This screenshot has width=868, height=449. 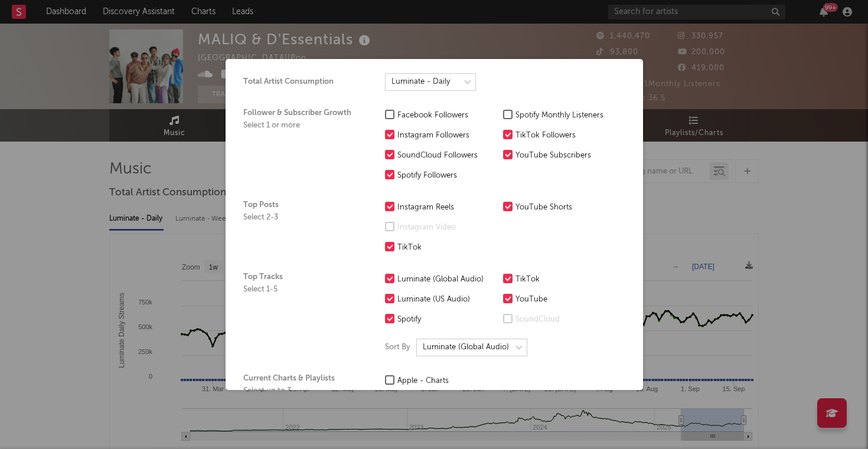 I want to click on div: Select 1 or more, so click(x=302, y=126).